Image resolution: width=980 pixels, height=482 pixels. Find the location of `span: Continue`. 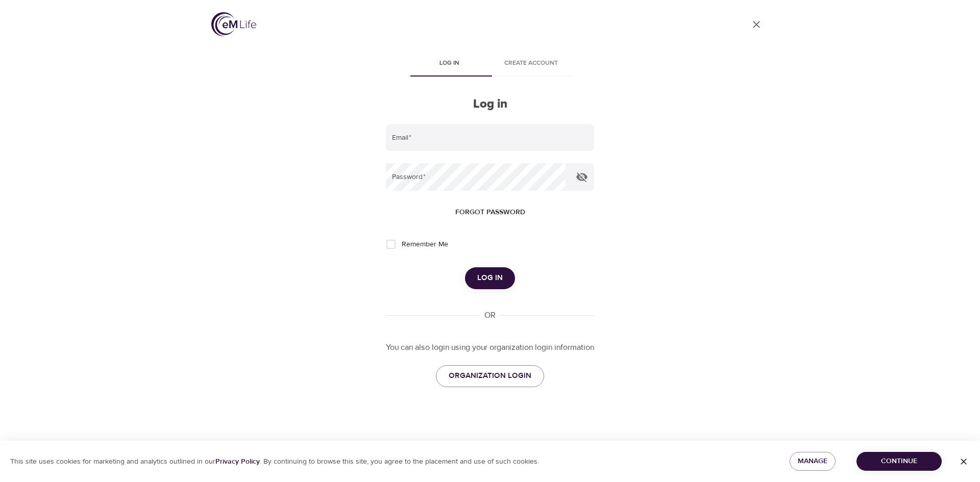

span: Continue is located at coordinates (899, 461).